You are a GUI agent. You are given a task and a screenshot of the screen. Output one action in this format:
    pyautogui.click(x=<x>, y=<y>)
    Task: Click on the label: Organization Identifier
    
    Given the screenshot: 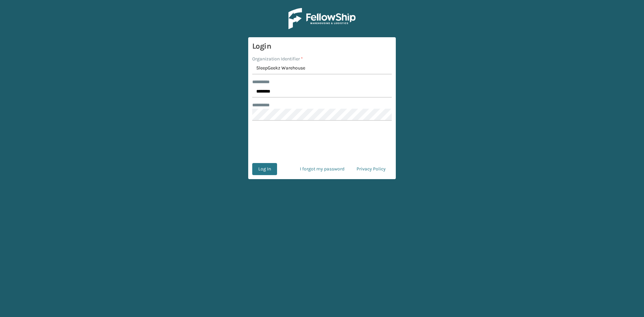 What is the action you would take?
    pyautogui.click(x=278, y=58)
    